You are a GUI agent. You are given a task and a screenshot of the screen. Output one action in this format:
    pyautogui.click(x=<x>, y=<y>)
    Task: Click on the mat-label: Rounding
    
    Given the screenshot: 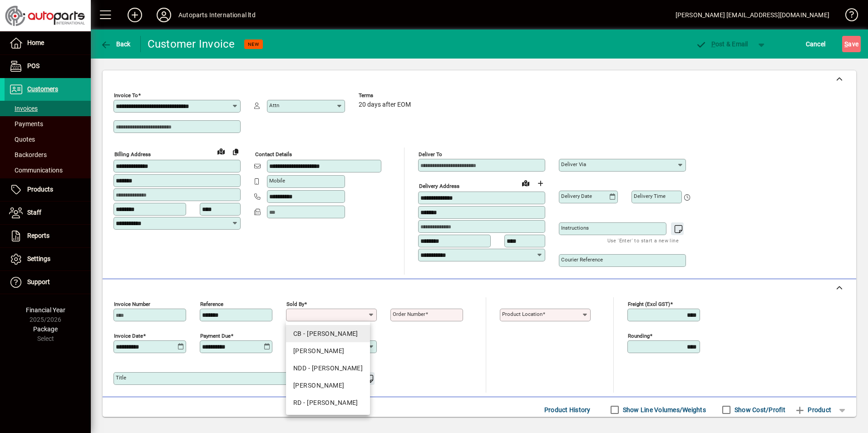 What is the action you would take?
    pyautogui.click(x=639, y=336)
    